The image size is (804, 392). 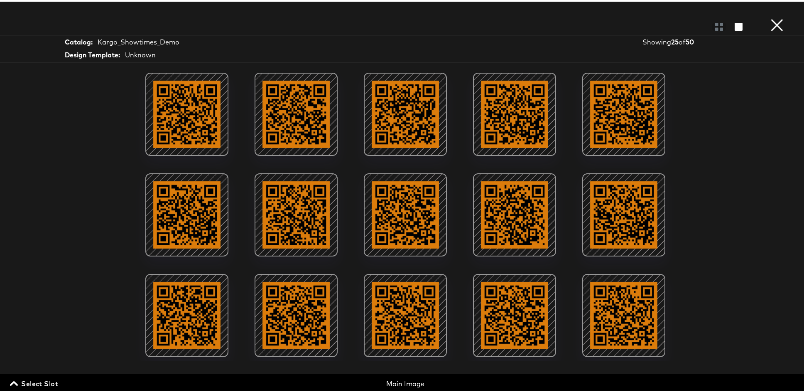 I want to click on strong: Catalog:, so click(x=79, y=40).